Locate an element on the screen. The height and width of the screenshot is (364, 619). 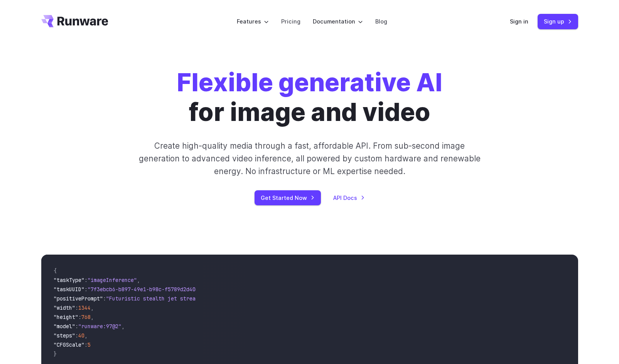
span: "Futuristic stealth jet streaking through a neon-lit cityscape with glowing purple exhaust" is located at coordinates (247, 299).